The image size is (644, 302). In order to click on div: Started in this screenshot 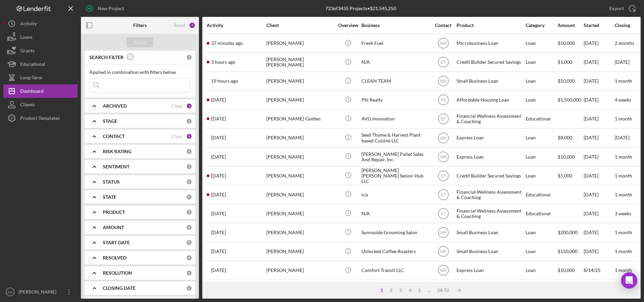, I will do `click(599, 25)`.